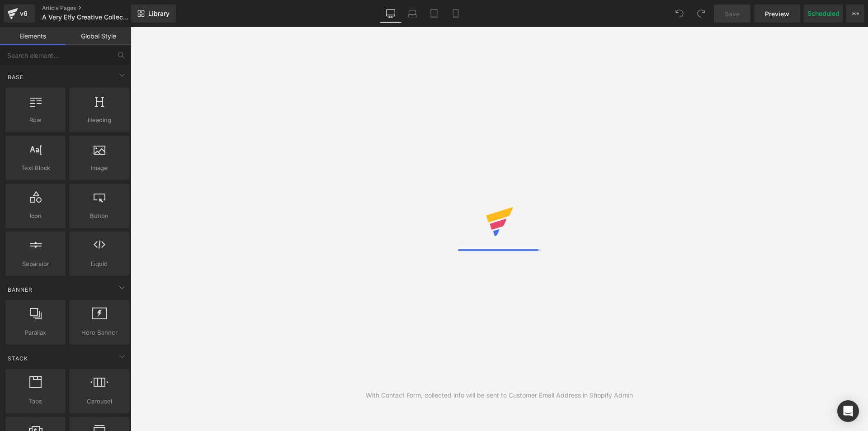  Describe the element at coordinates (99, 216) in the screenshot. I see `span: Button` at that location.